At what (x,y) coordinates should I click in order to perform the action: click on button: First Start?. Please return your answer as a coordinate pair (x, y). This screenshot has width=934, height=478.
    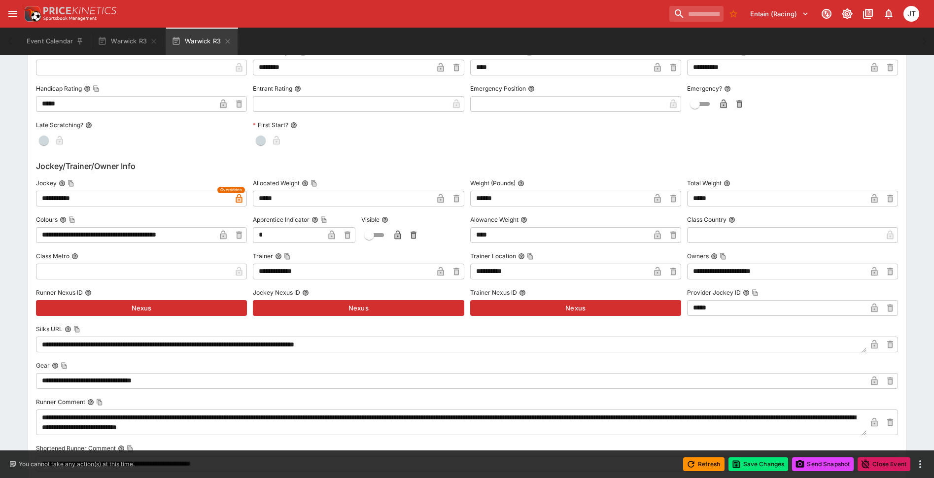
    Looking at the image, I should click on (294, 125).